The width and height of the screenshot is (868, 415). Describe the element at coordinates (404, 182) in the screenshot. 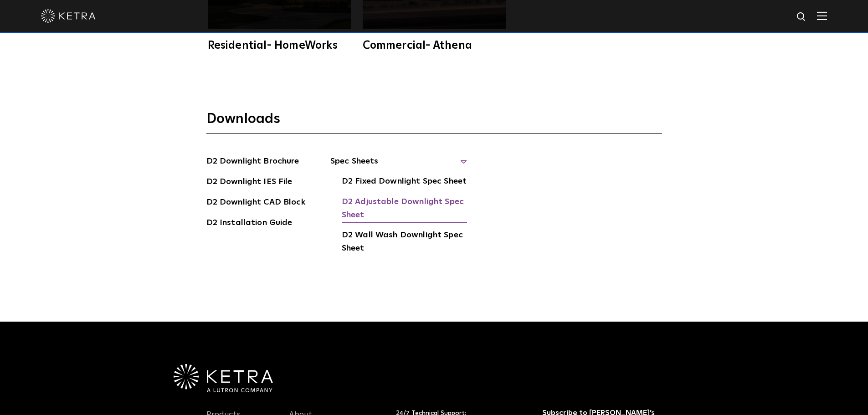

I see `a: D2 Fixed Downlight Spec Sheet` at that location.